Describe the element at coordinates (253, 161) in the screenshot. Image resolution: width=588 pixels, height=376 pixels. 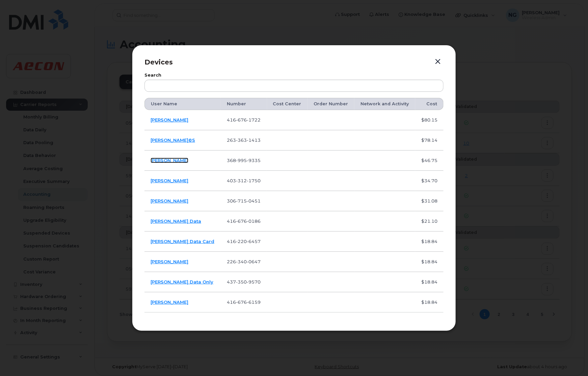
I see `span: 9335` at that location.